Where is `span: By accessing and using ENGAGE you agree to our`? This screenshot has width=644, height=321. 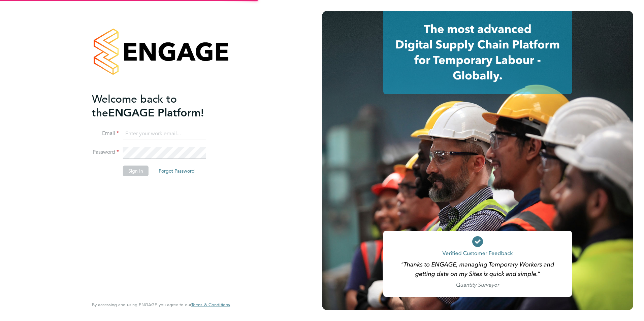
span: By accessing and using ENGAGE you agree to our is located at coordinates (161, 305).